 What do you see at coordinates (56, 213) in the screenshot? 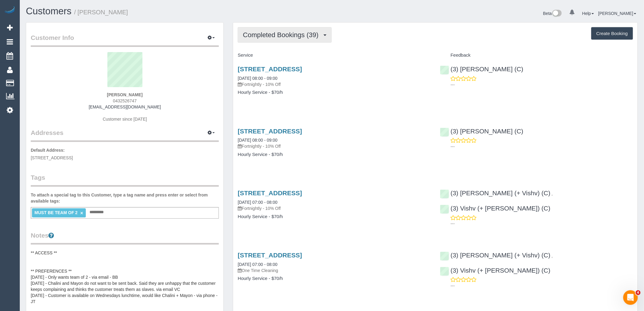
I see `span: MUST BE TEAM OF 2` at bounding box center [56, 213].